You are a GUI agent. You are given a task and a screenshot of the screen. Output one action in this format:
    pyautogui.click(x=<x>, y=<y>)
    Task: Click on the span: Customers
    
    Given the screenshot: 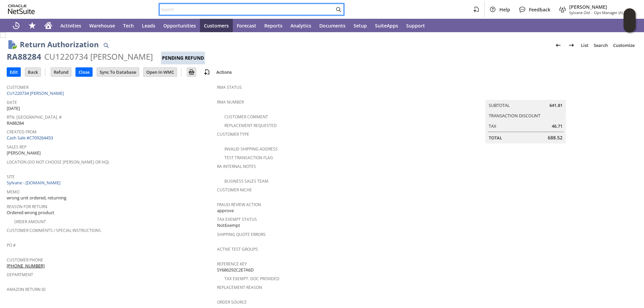 What is the action you would take?
    pyautogui.click(x=216, y=25)
    